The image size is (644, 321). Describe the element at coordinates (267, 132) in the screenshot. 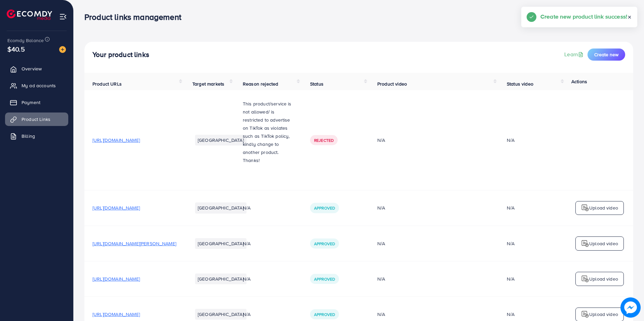

I see `span: This product/service is not allowed/ is restricted to advertise on TikTok as violates such as Tik...` at that location.